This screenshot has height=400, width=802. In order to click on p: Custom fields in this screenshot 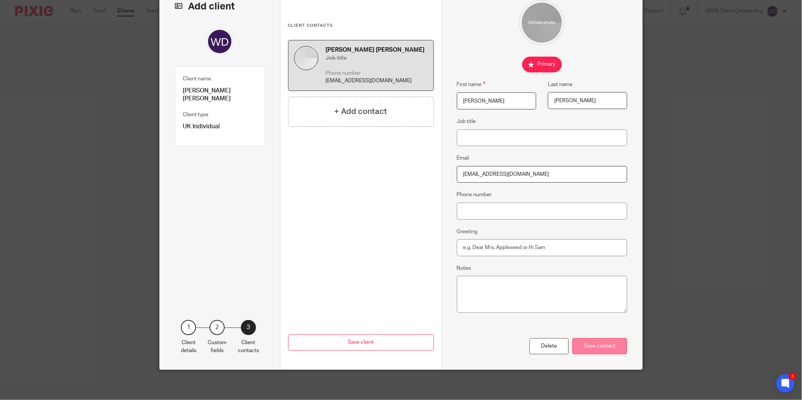, I will do `click(217, 347)`.